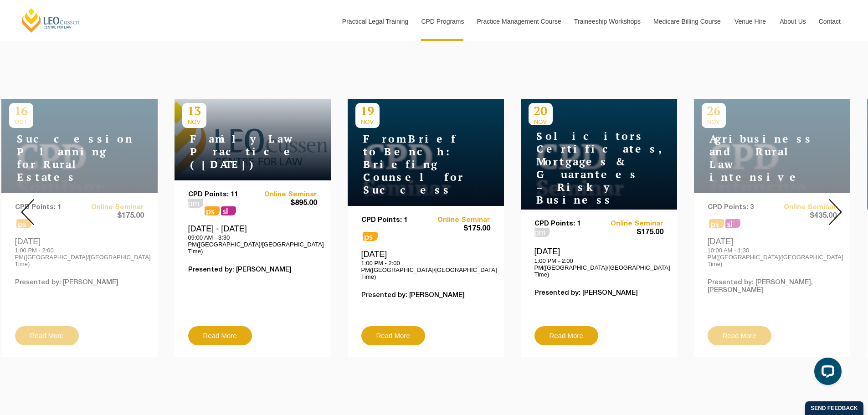  Describe the element at coordinates (687, 22) in the screenshot. I see `a: Medicare Billing Course` at that location.